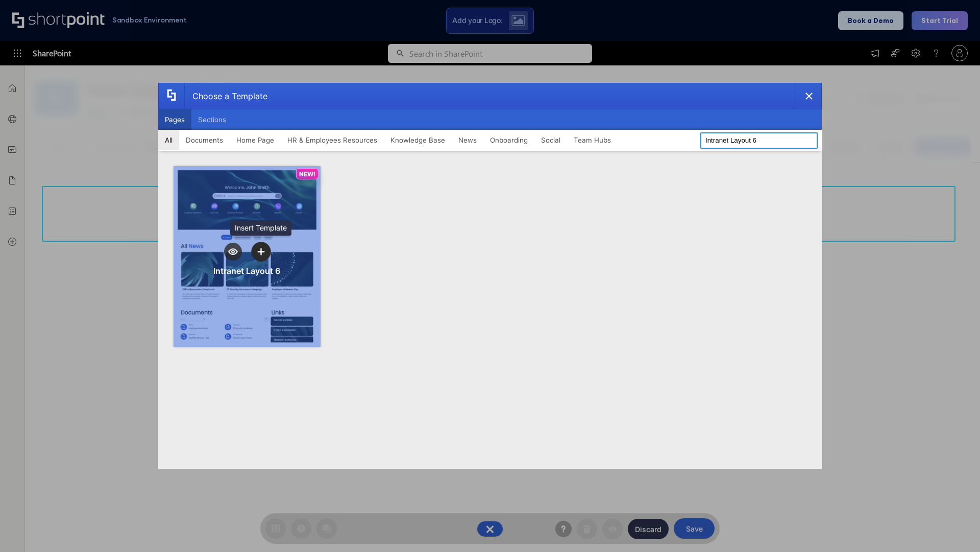 The width and height of the screenshot is (980, 552). I want to click on div: Chat Widget, so click(955, 527).